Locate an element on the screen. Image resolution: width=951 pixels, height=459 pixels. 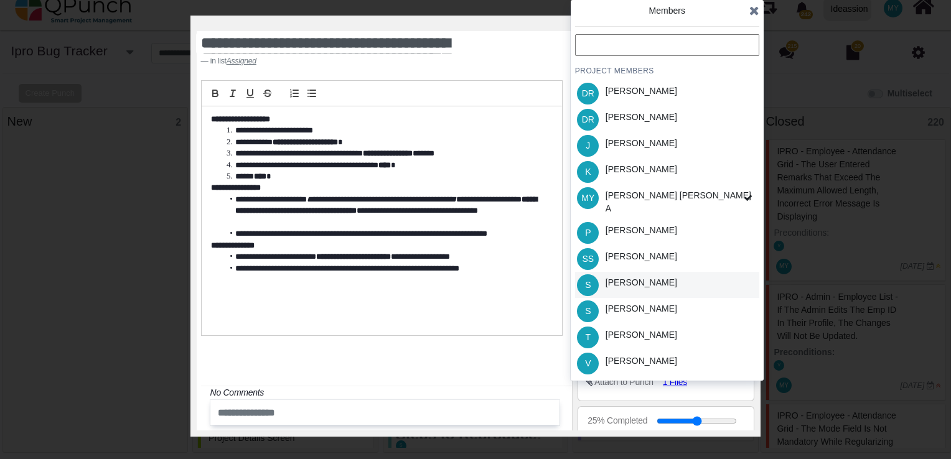
span: Pritha is located at coordinates (587, 233).